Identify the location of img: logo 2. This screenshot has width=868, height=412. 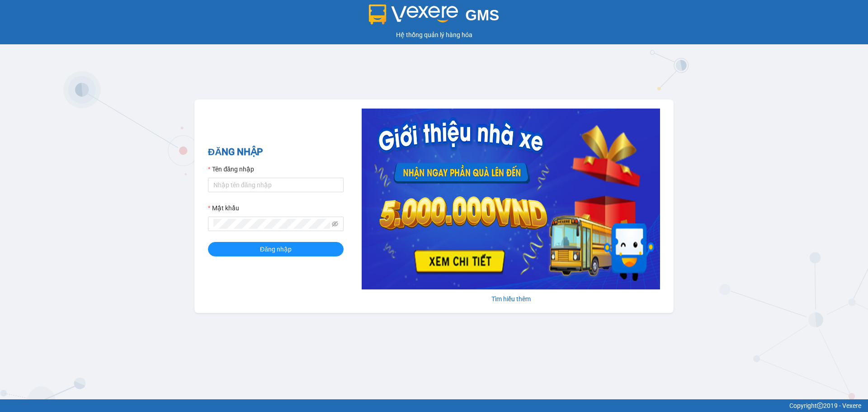
(414, 15).